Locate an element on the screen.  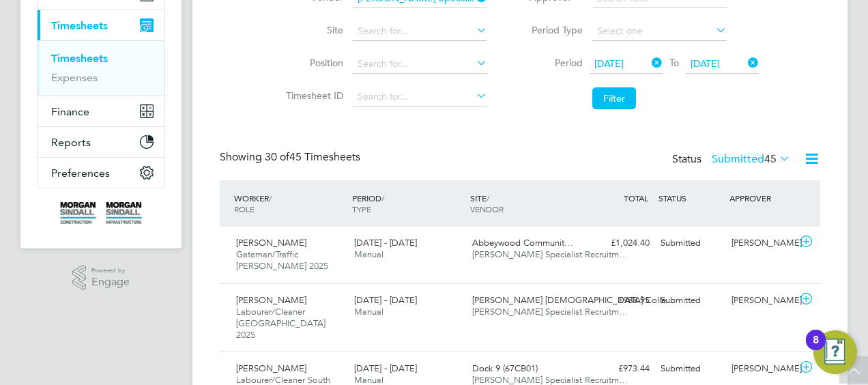
span: Dock 9 (67CB01) is located at coordinates (505, 368).